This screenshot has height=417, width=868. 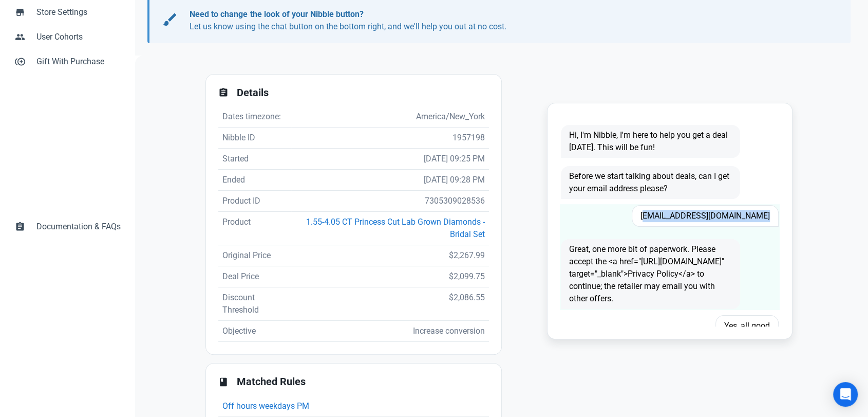 I want to click on span: Store Settings, so click(x=78, y=12).